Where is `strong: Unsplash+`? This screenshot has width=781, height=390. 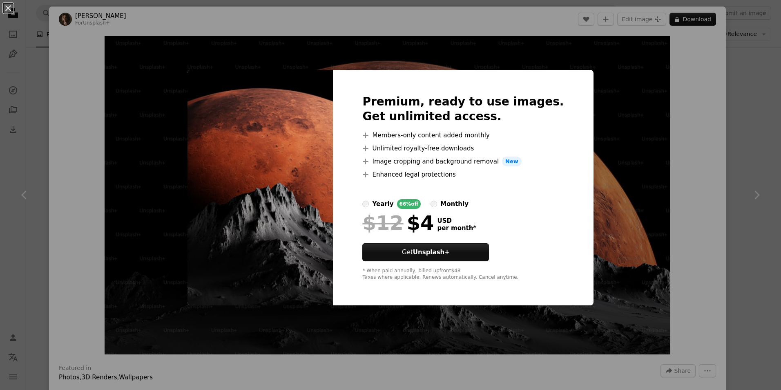 strong: Unsplash+ is located at coordinates (431, 252).